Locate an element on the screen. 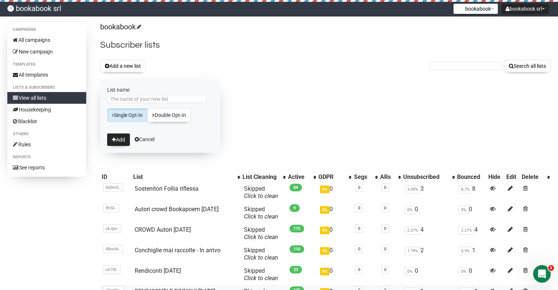 The height and width of the screenshot is (290, 558). li: Lists & subscribers is located at coordinates (47, 88).